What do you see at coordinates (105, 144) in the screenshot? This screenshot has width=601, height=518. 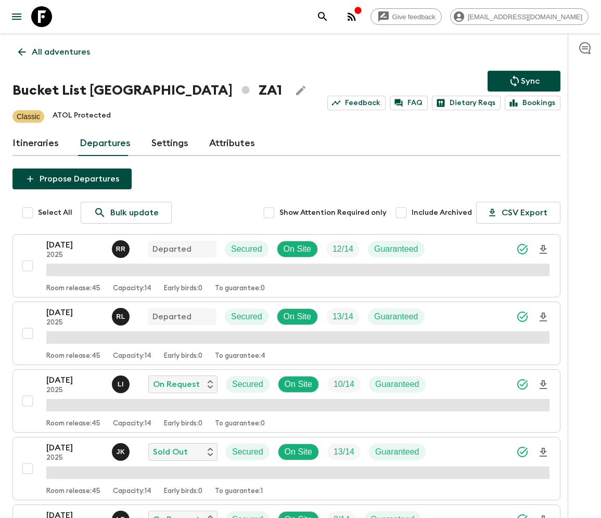 I see `a: Departures` at bounding box center [105, 144].